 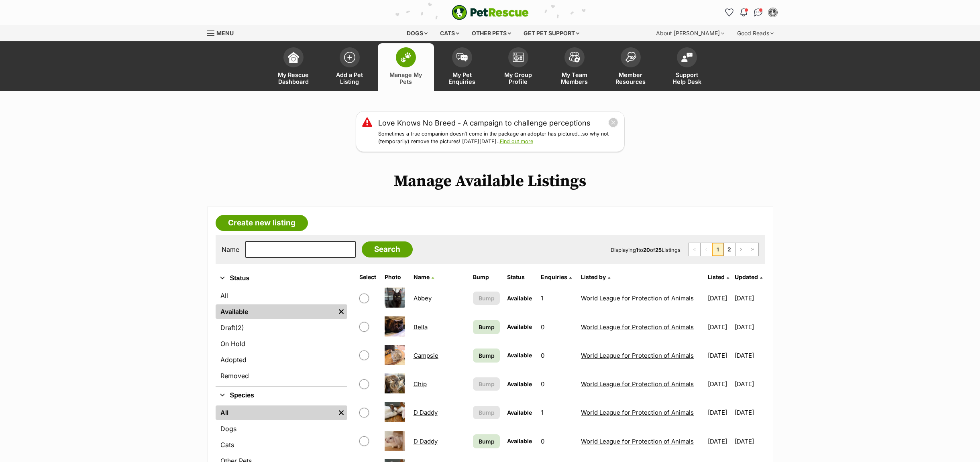 I want to click on span: Page 1, so click(x=717, y=249).